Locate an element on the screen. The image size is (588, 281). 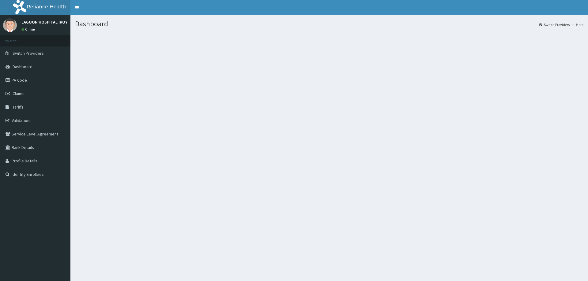
span: Switch Providers is located at coordinates (28, 53).